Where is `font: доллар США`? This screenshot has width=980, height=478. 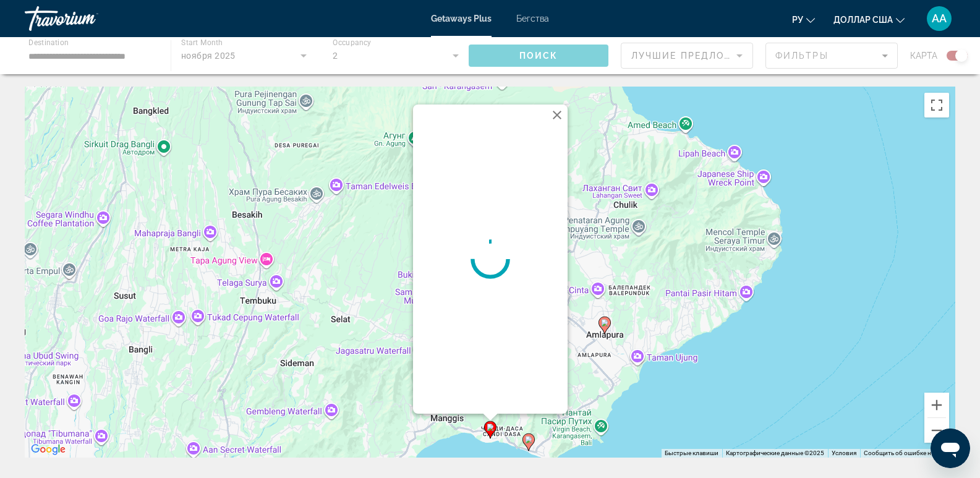
font: доллар США is located at coordinates (863, 20).